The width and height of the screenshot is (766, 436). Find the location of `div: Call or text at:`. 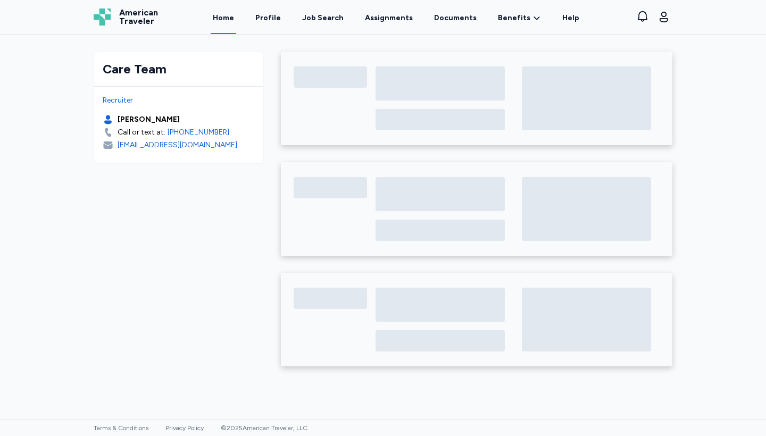

div: Call or text at: is located at coordinates (141, 132).